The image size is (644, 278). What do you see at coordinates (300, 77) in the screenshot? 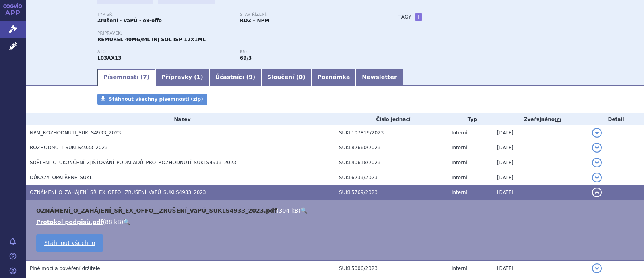
I see `span: 0` at bounding box center [300, 77].